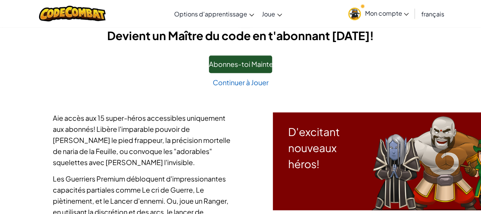 This screenshot has height=214, width=481. Describe the element at coordinates (432, 14) in the screenshot. I see `a: français` at that location.